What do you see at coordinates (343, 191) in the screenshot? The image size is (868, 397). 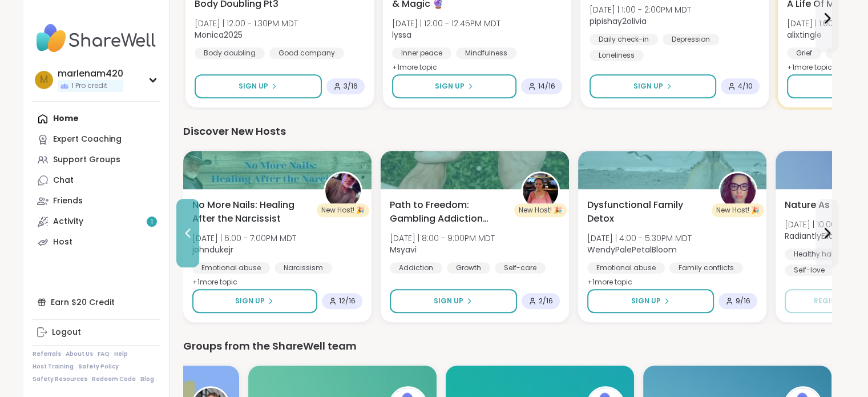 I see `img: johndukejr` at bounding box center [343, 191].